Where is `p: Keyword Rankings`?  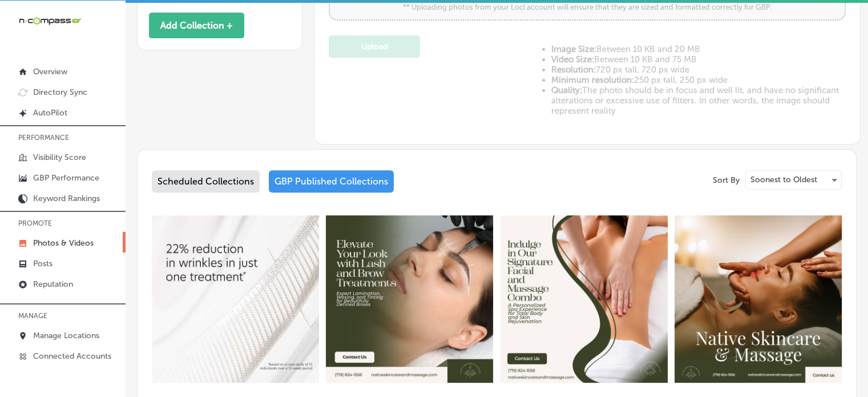 p: Keyword Rankings is located at coordinates (66, 198).